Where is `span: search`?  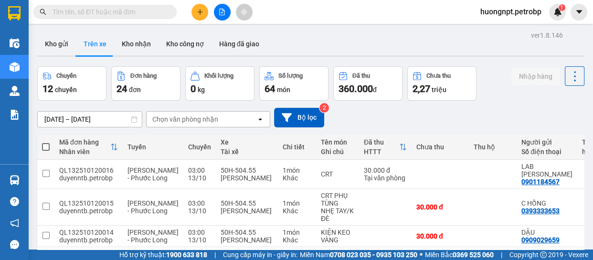
span: search is located at coordinates (43, 12).